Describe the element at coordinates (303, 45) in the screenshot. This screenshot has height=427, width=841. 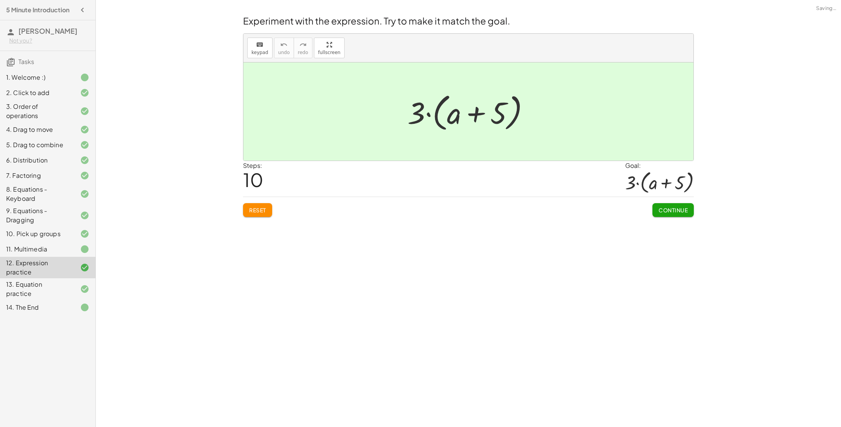
I see `i: redo` at that location.